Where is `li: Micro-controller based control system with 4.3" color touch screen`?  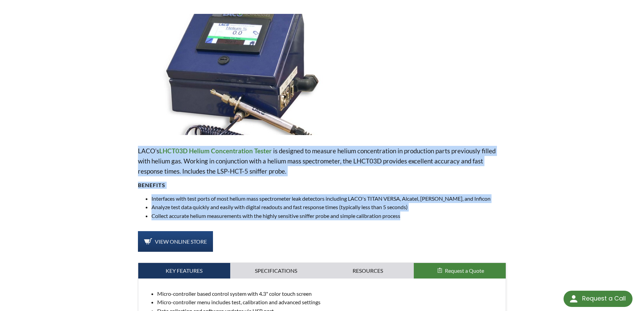 li: Micro-controller based control system with 4.3" color touch screen is located at coordinates (329, 294).